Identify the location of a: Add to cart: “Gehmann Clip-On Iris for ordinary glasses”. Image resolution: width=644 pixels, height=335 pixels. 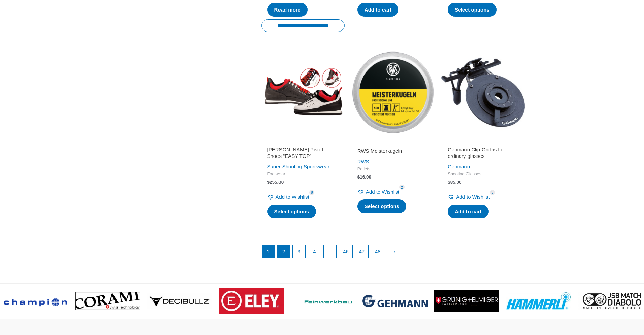
(468, 212).